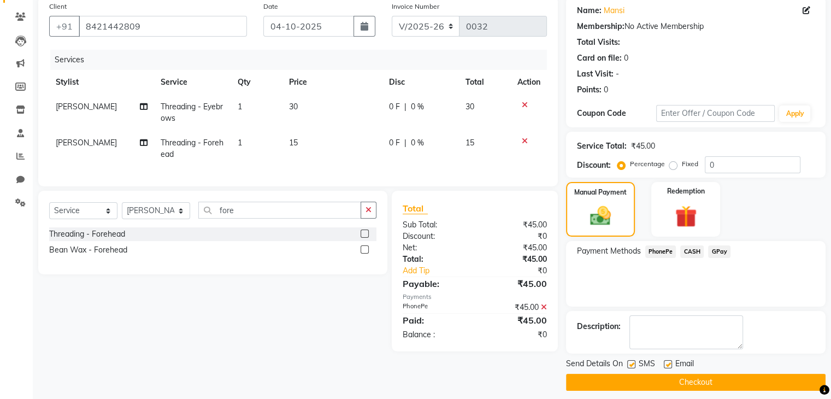 The image size is (831, 399). I want to click on input: Search by Name/Mobile/Email/Code, so click(163, 26).